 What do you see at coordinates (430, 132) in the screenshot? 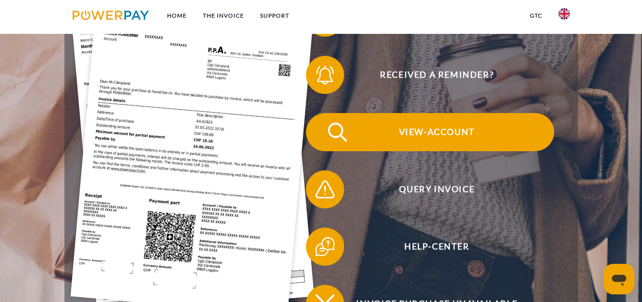
I see `a: View-Account` at bounding box center [430, 132].